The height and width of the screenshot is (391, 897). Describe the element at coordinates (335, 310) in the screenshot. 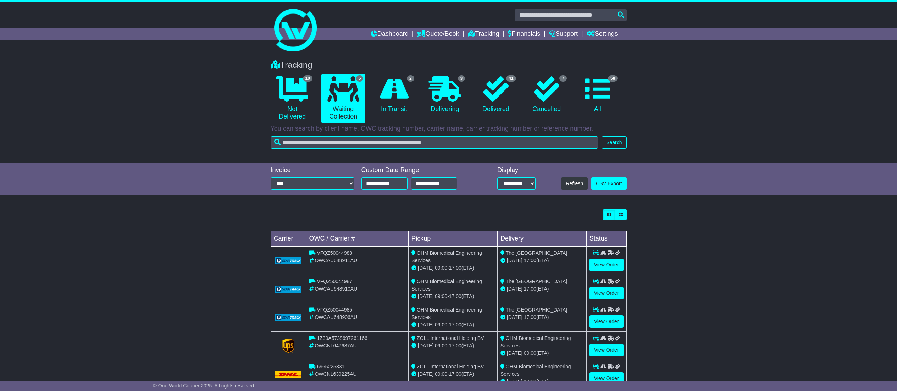

I see `span: VFQZ50044985` at that location.